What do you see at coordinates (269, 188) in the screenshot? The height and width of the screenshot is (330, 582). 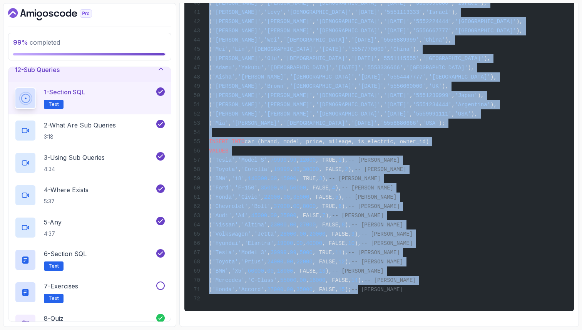 I see `span: 35000` at bounding box center [269, 188].